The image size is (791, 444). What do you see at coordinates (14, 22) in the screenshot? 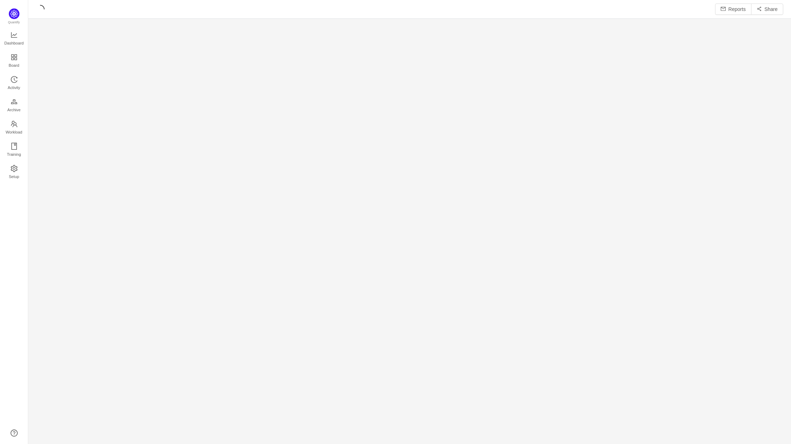
I see `span: Quantify` at bounding box center [14, 22].